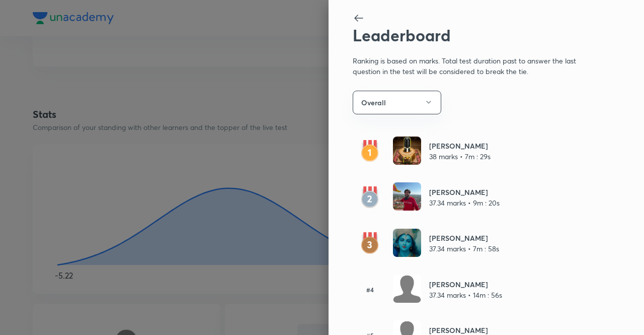  What do you see at coordinates (370, 198) in the screenshot?
I see `img: rank2.svg` at bounding box center [370, 198].